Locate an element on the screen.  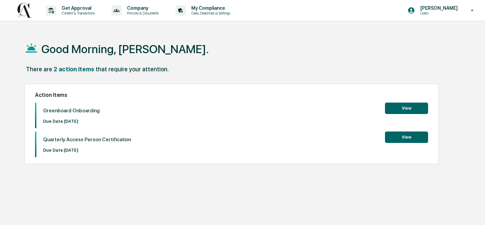
div: that require your attention. is located at coordinates (132, 69).